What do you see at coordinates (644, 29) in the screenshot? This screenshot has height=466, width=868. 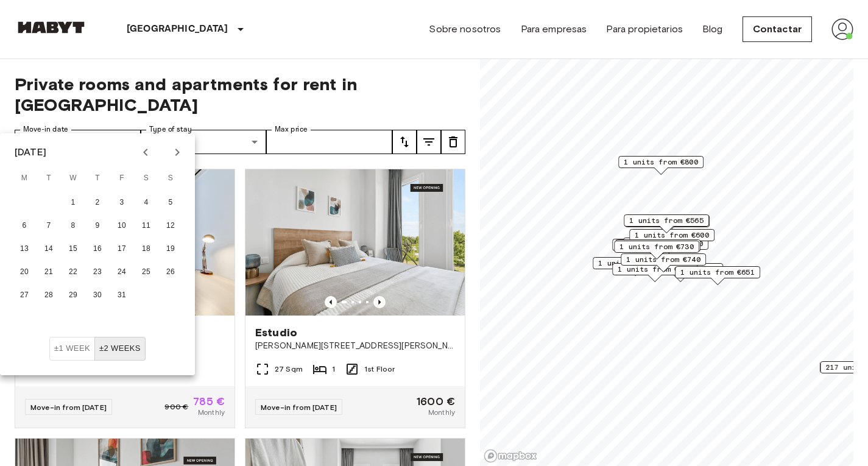 I see `a: Para propietarios` at bounding box center [644, 29].